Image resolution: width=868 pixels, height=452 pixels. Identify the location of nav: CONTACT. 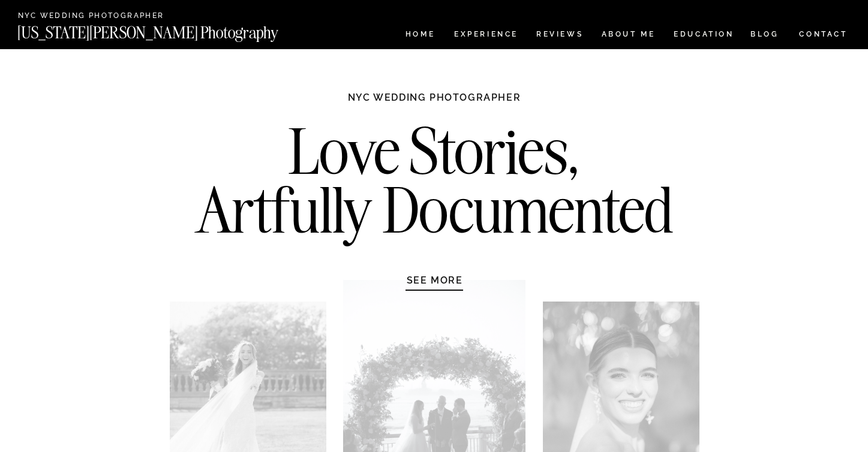
(823, 34).